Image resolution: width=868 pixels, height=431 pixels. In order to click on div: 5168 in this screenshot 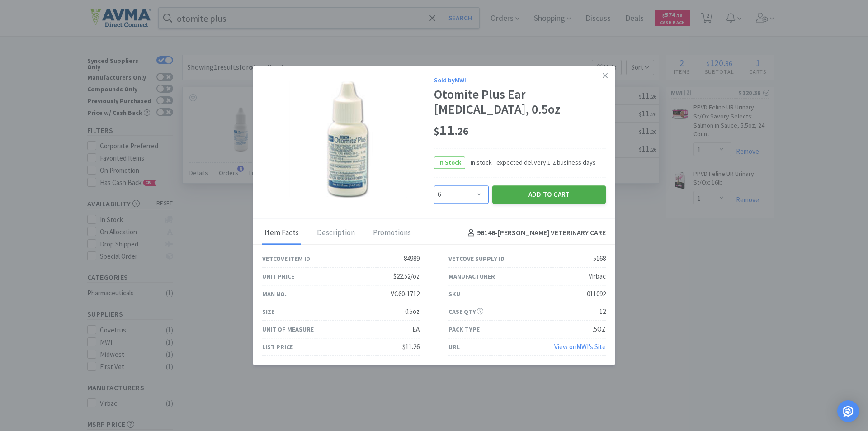, I will do `click(600, 259)`.